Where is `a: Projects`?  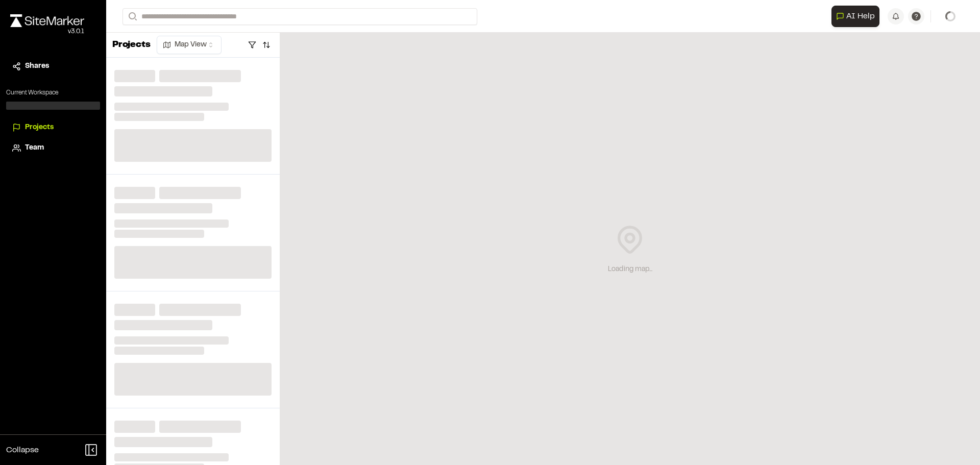
a: Projects is located at coordinates (53, 128).